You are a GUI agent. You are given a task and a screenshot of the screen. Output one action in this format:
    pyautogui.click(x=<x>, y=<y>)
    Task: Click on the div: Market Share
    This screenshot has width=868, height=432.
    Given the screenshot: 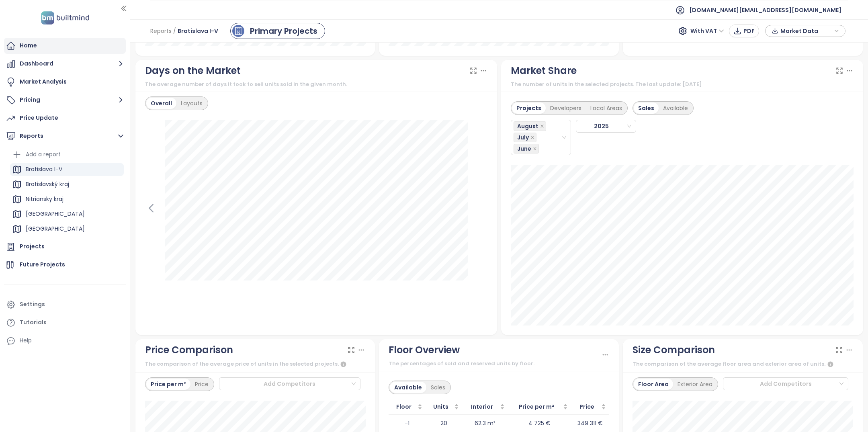 What is the action you would take?
    pyautogui.click(x=544, y=71)
    